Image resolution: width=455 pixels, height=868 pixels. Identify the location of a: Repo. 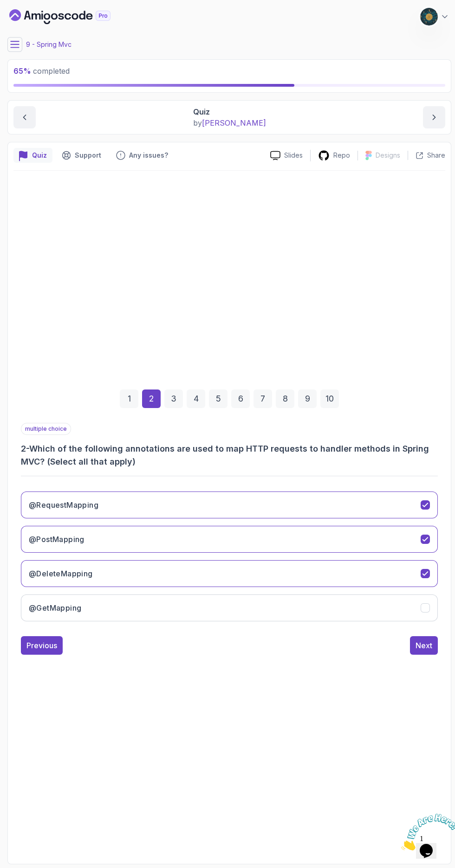
(334, 155).